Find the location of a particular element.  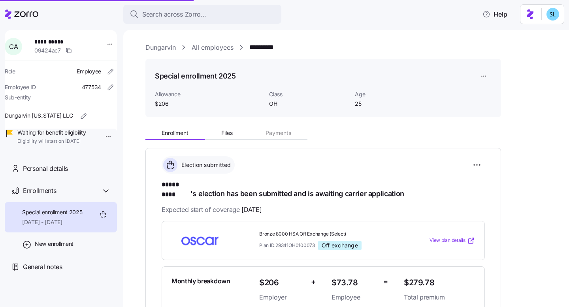

span: C A is located at coordinates (13, 47).